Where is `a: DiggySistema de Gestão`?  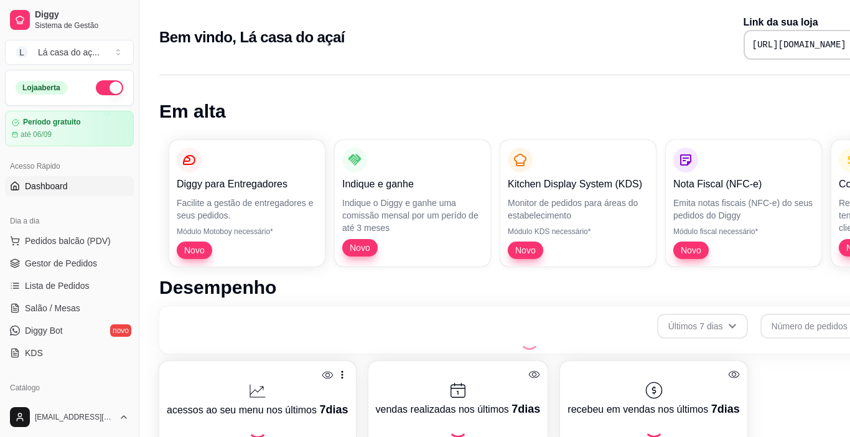 a: DiggySistema de Gestão is located at coordinates (69, 20).